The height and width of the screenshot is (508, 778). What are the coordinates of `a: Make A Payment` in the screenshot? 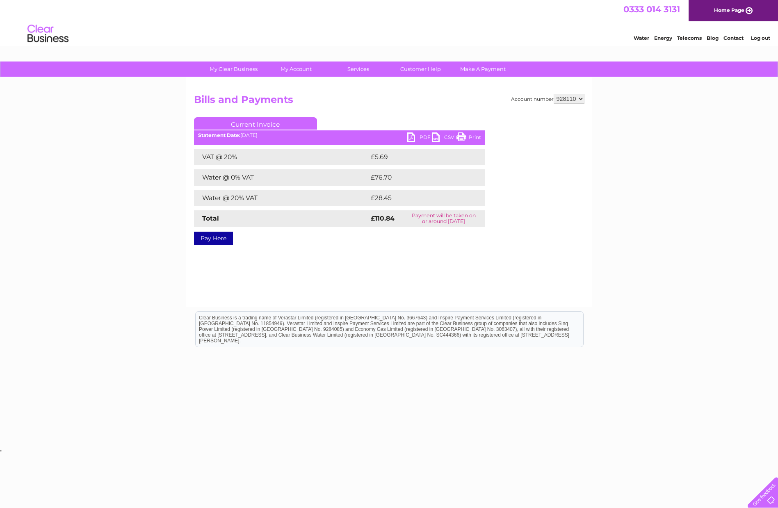 It's located at (483, 69).